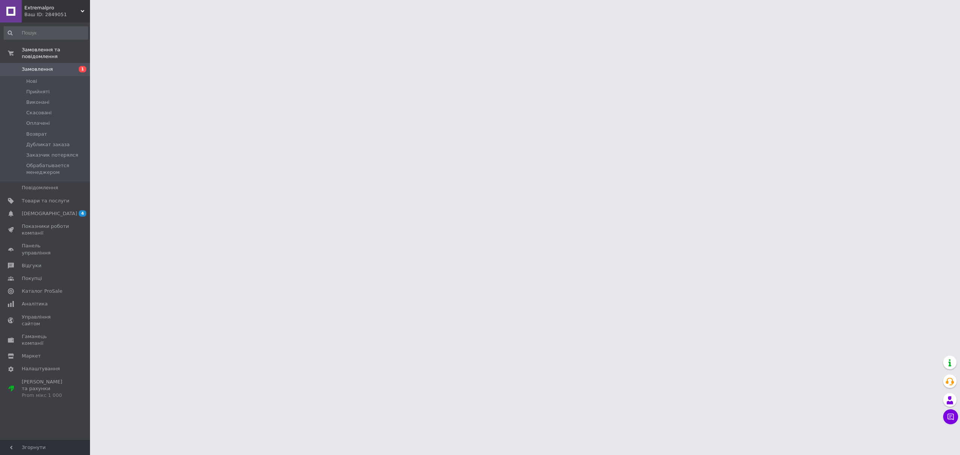 Image resolution: width=960 pixels, height=455 pixels. I want to click on span: Прийняті, so click(38, 92).